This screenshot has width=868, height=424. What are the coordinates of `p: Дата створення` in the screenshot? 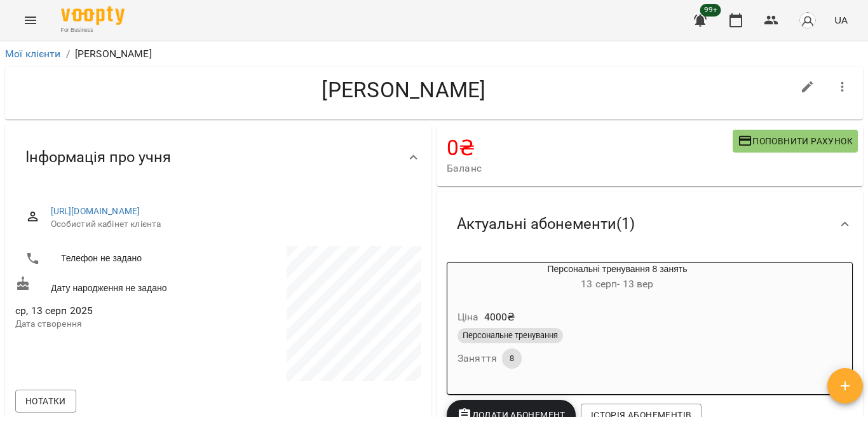 It's located at (116, 324).